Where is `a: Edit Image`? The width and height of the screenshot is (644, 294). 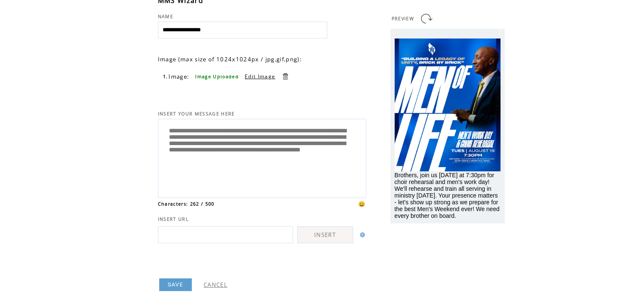 a: Edit Image is located at coordinates (260, 76).